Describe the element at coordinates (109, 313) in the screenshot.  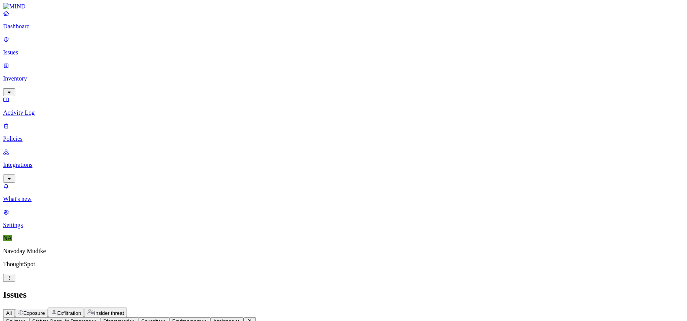
I see `span: Insider threat` at that location.